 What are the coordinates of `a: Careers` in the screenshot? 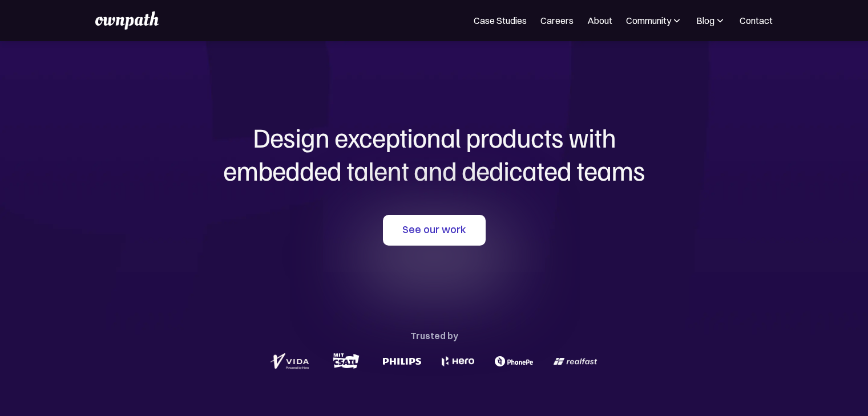 It's located at (557, 20).